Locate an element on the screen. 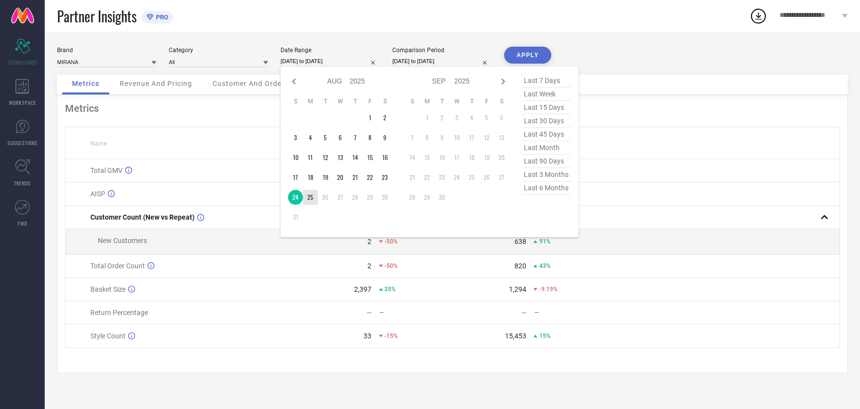  span: last 15 days is located at coordinates (546, 107).